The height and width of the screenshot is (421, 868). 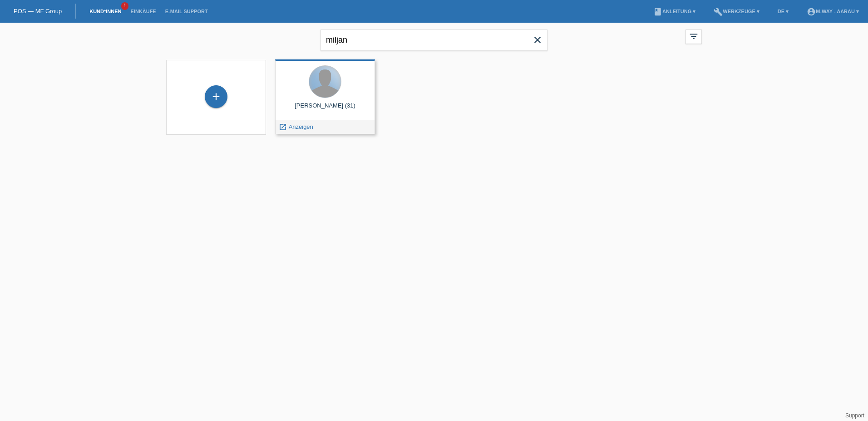 I want to click on a: DE ▾, so click(x=783, y=11).